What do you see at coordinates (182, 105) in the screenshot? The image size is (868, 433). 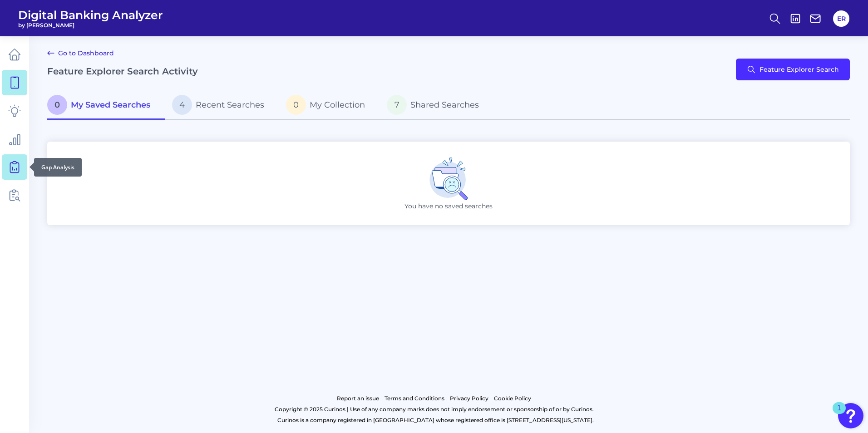 I see `span: 4` at bounding box center [182, 105].